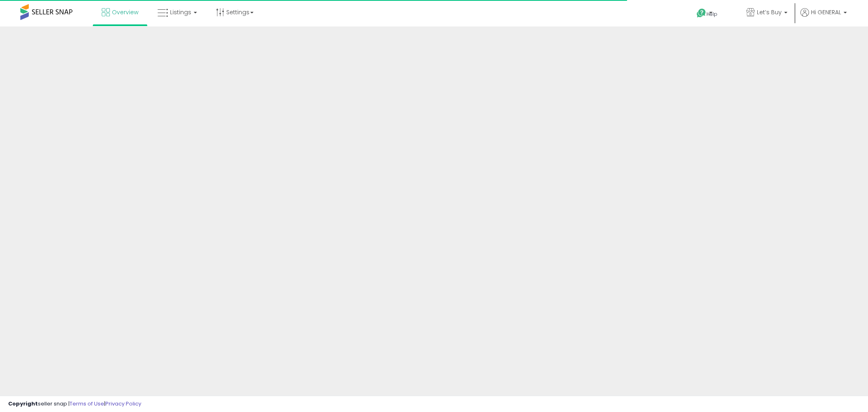 The height and width of the screenshot is (412, 868). Describe the element at coordinates (826, 12) in the screenshot. I see `span: Hi GENERAL` at that location.